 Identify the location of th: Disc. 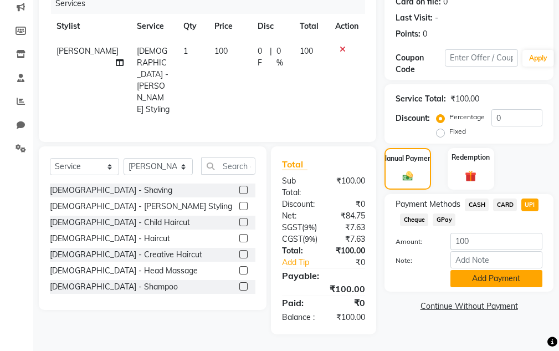
(272, 26).